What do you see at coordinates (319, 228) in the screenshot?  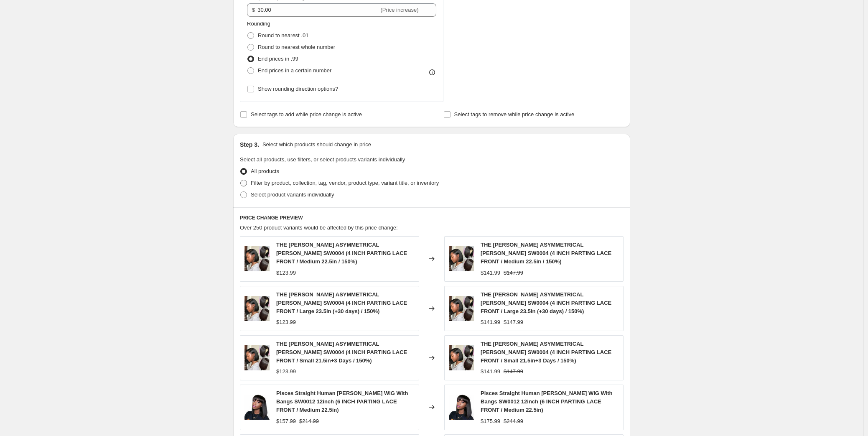 I see `span: Over 250 product variants would be affected by this price change:` at bounding box center [319, 228].